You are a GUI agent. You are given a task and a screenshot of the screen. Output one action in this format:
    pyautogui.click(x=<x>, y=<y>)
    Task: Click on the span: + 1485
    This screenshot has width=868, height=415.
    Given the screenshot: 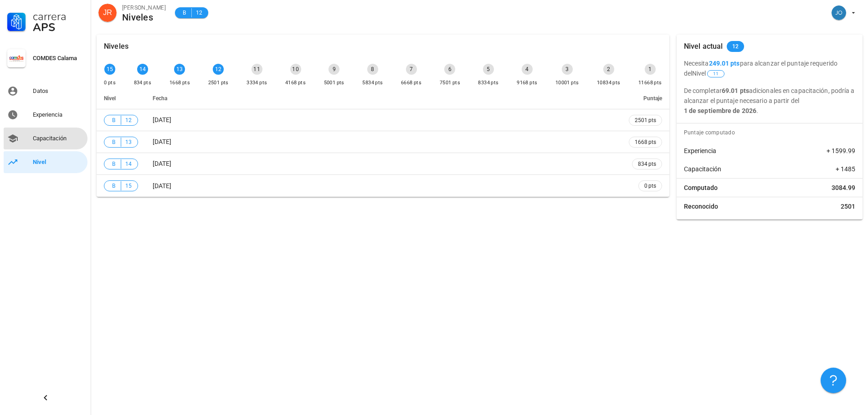 What is the action you would take?
    pyautogui.click(x=845, y=169)
    